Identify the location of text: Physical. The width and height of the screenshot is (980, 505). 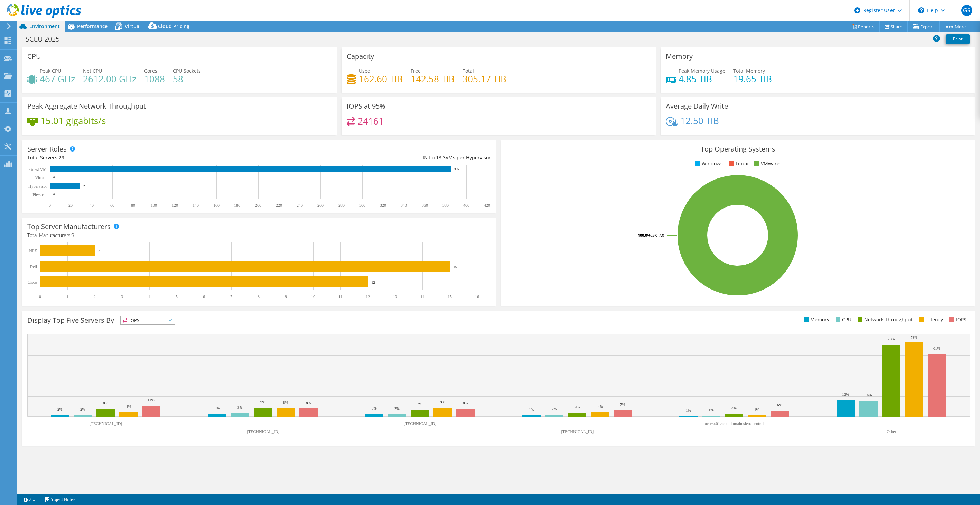
(39, 194).